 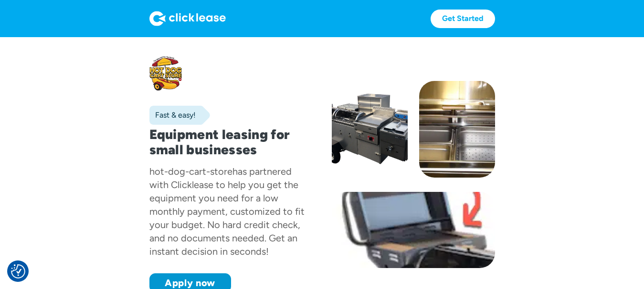 What do you see at coordinates (231, 142) in the screenshot?
I see `h1: Equipment leasing for small businesses` at bounding box center [231, 142].